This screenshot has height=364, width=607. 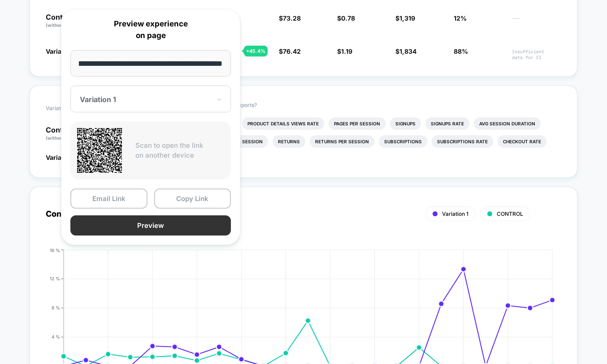 What do you see at coordinates (55, 279) in the screenshot?
I see `tspan: 12 %` at bounding box center [55, 279].